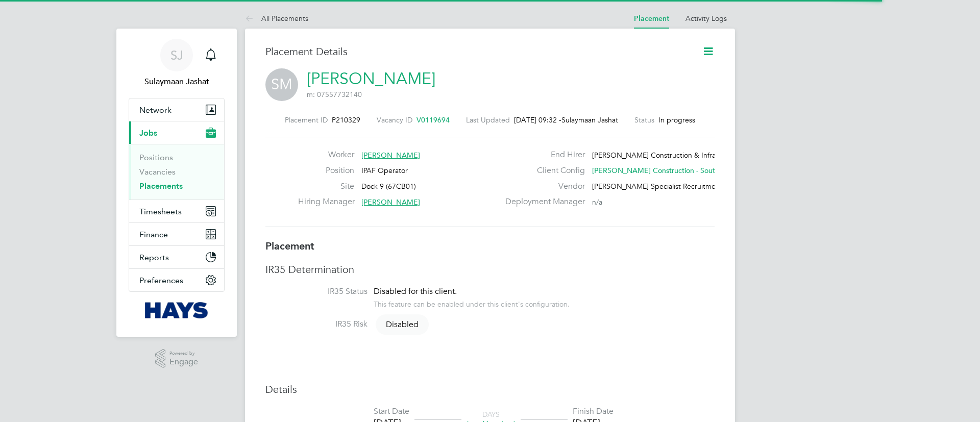  I want to click on div: This feature can be enabled under this client's configuration., so click(472, 302).